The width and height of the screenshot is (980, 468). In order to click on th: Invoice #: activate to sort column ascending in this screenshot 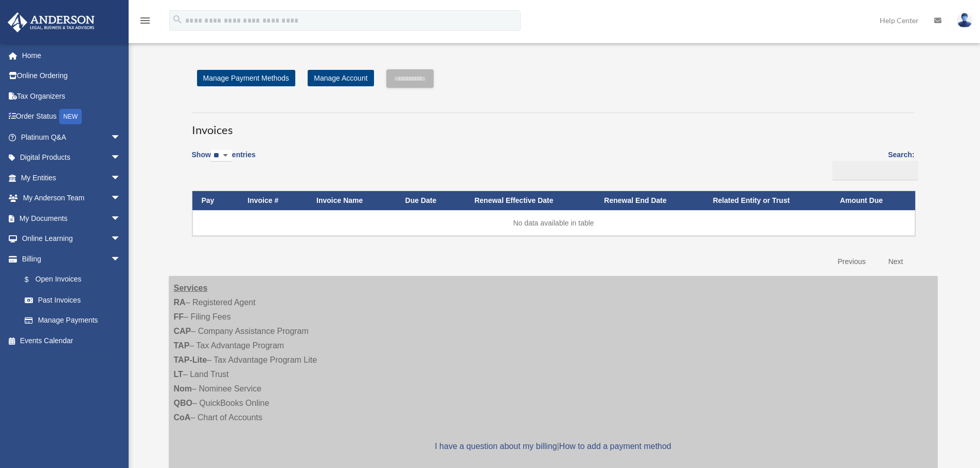, I will do `click(273, 200)`.